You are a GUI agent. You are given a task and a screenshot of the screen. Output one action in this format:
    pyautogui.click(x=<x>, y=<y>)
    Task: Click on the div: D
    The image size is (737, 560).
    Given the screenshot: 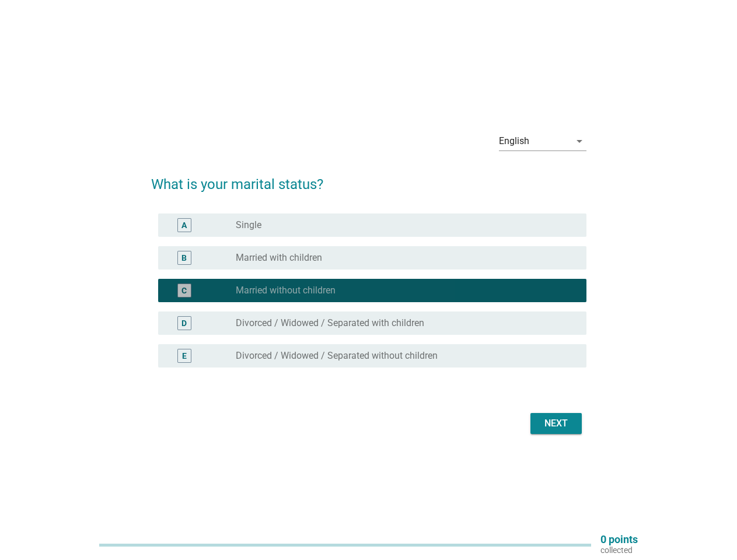 What is the action you would take?
    pyautogui.click(x=183, y=324)
    